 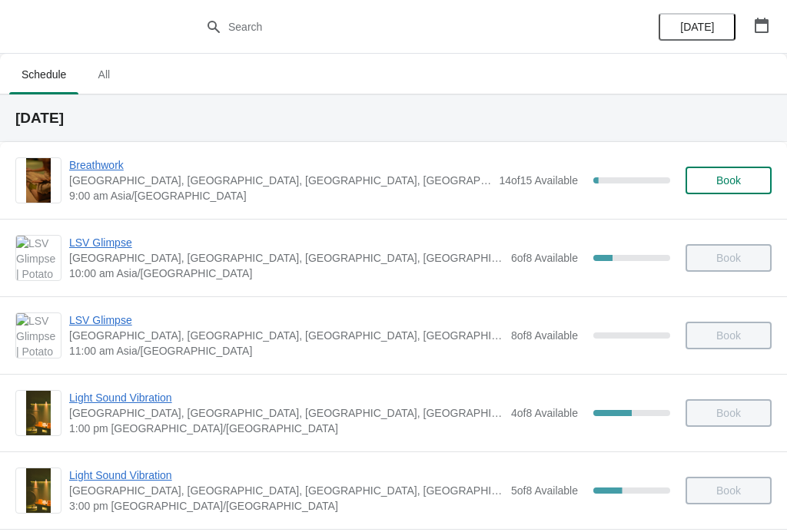 I want to click on span: 5 of 8 Available, so click(x=544, y=491).